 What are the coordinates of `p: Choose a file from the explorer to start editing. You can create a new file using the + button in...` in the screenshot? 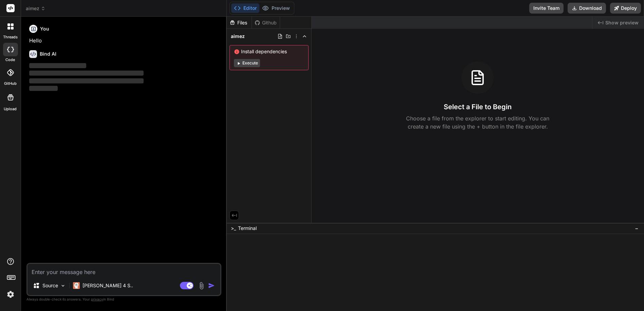 It's located at (478, 123).